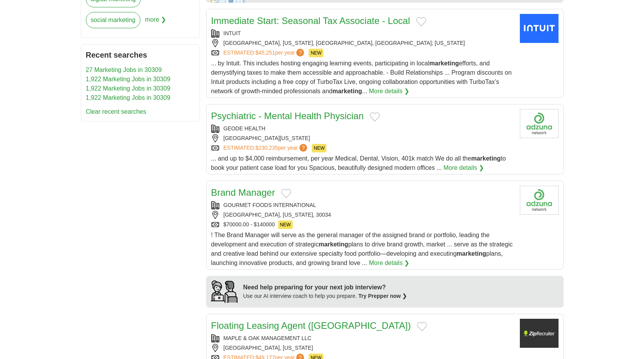 The image size is (644, 359). Describe the element at coordinates (311, 21) in the screenshot. I see `a: Immediate Start: Seasonal Tax Associate - Local` at that location.